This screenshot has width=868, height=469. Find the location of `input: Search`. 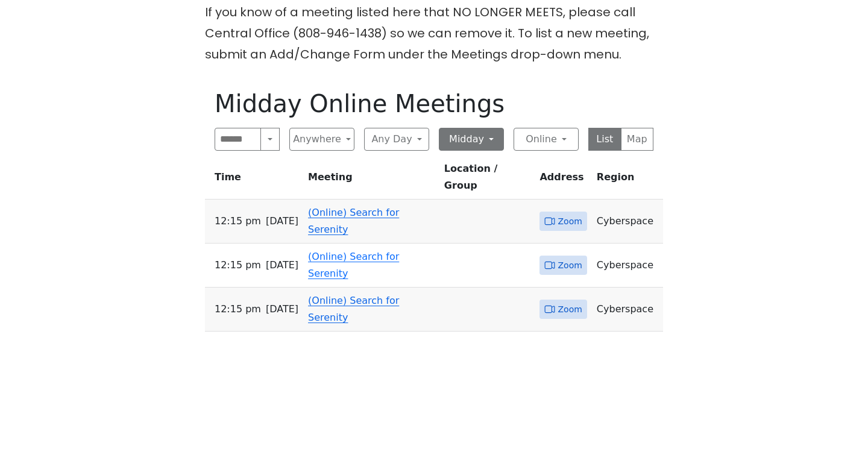

input: Search is located at coordinates (237, 139).